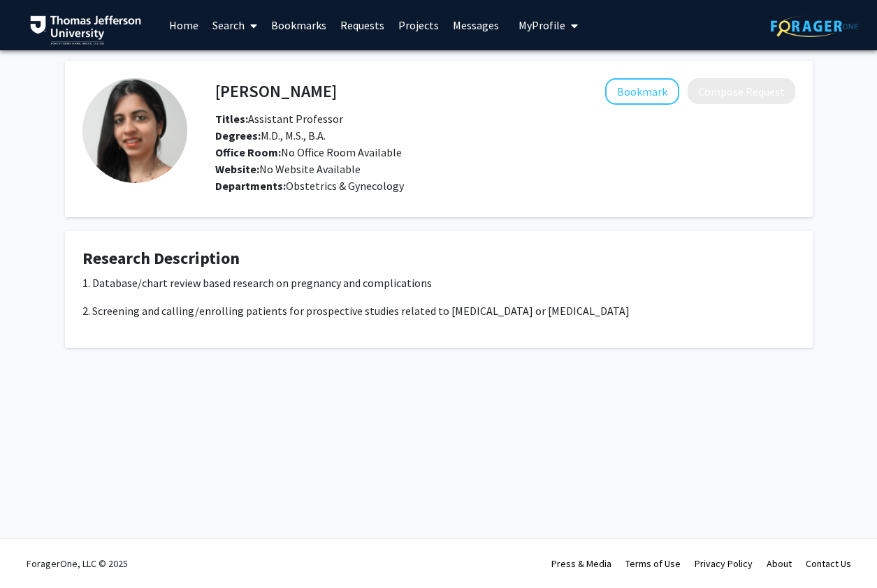 The image size is (877, 588). What do you see at coordinates (652, 563) in the screenshot?
I see `a: Terms of Use` at bounding box center [652, 563].